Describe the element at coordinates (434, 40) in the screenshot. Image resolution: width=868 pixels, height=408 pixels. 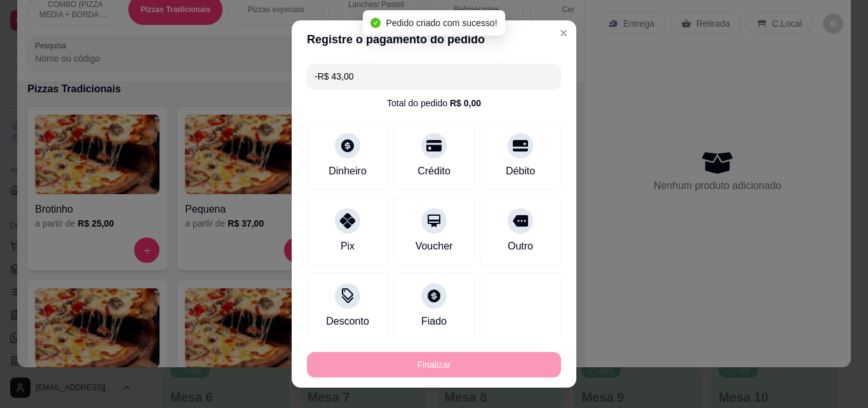
I see `header: Registre o pagamento do pedido` at that location.